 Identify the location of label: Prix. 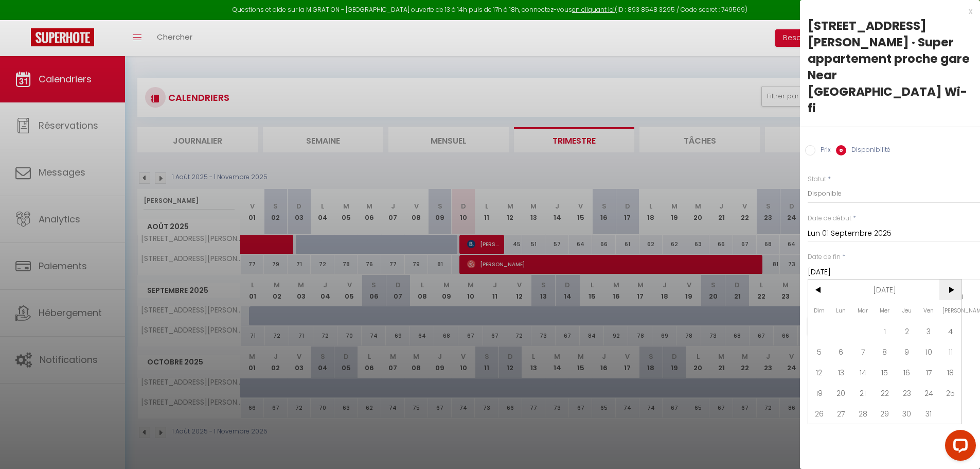
(823, 151).